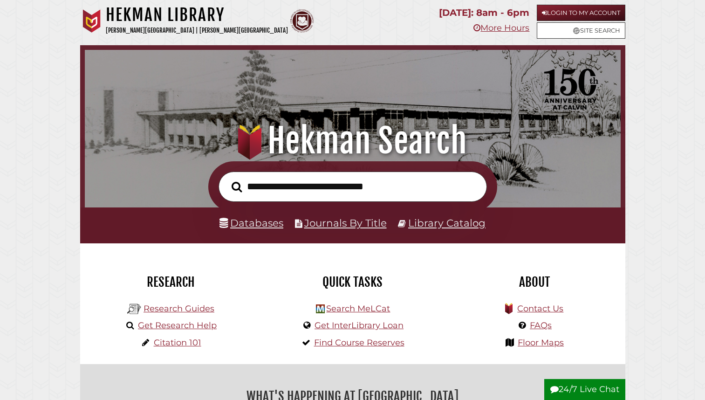  I want to click on a: Get Research Help, so click(177, 325).